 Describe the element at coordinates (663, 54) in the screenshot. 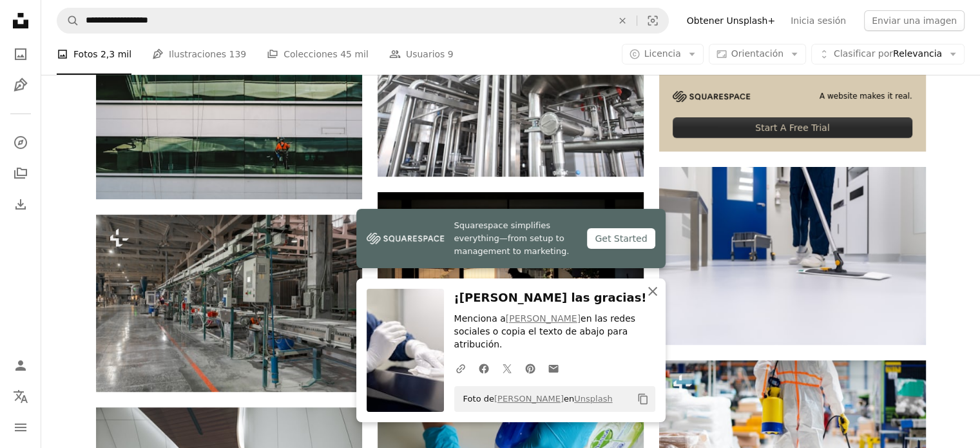

I see `button: Licencia` at that location.